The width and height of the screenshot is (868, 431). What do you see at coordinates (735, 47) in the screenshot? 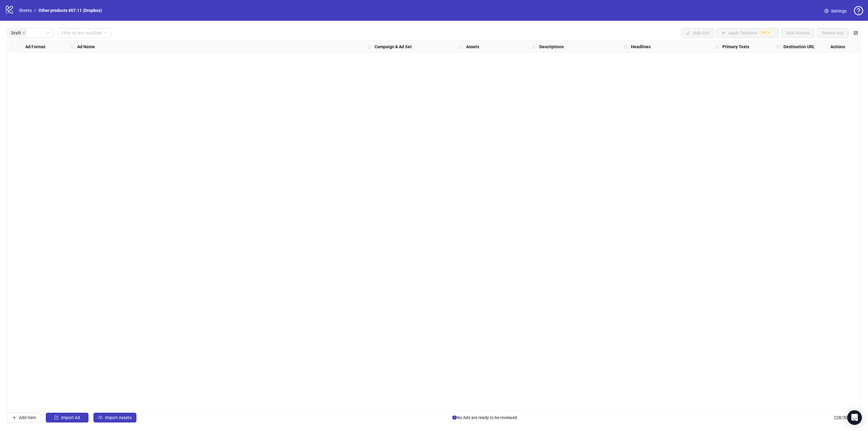
I see `strong: Primary Texts` at bounding box center [735, 47].